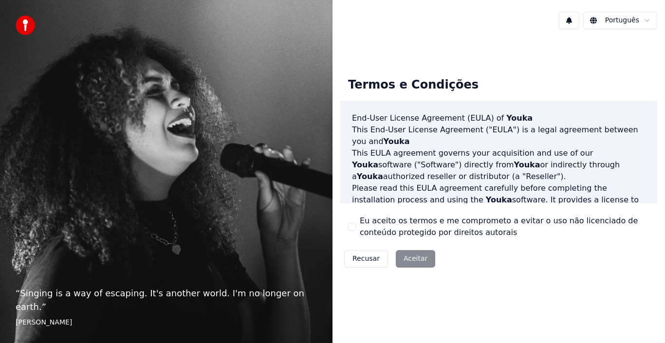 Image resolution: width=665 pixels, height=343 pixels. What do you see at coordinates (413, 85) in the screenshot?
I see `div: Termos e Condições` at bounding box center [413, 85].